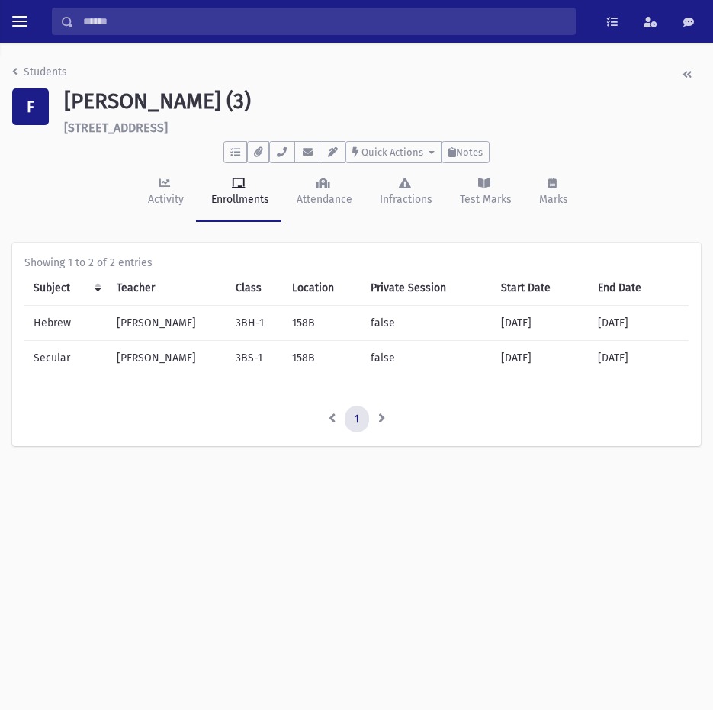  What do you see at coordinates (20, 21) in the screenshot?
I see `button: toggle menu` at bounding box center [20, 21].